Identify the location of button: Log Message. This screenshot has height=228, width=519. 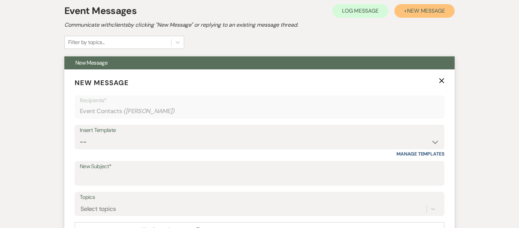
(360, 11).